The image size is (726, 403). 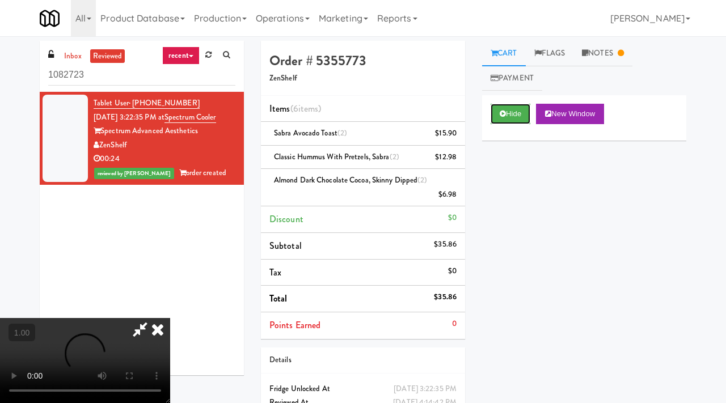 I want to click on div: Details, so click(x=363, y=360).